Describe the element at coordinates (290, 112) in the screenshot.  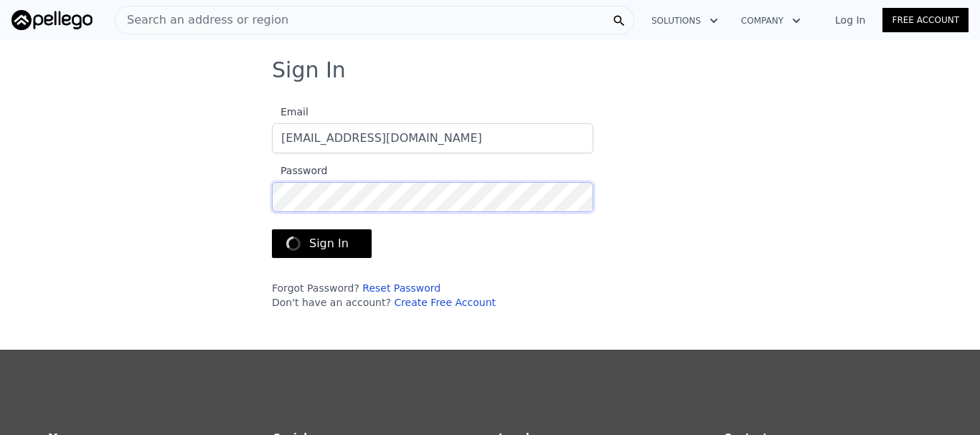
I see `span: Email` at that location.